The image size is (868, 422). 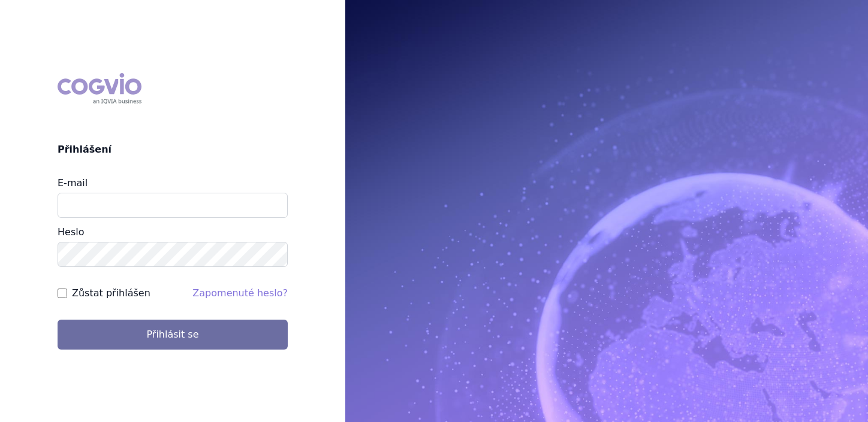 I want to click on label: Heslo, so click(x=70, y=231).